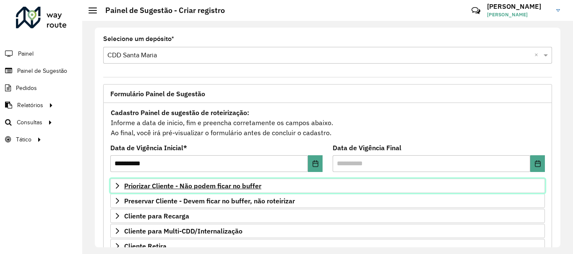 The height and width of the screenshot is (254, 573). Describe the element at coordinates (156, 216) in the screenshot. I see `span: Cliente para Recarga` at that location.